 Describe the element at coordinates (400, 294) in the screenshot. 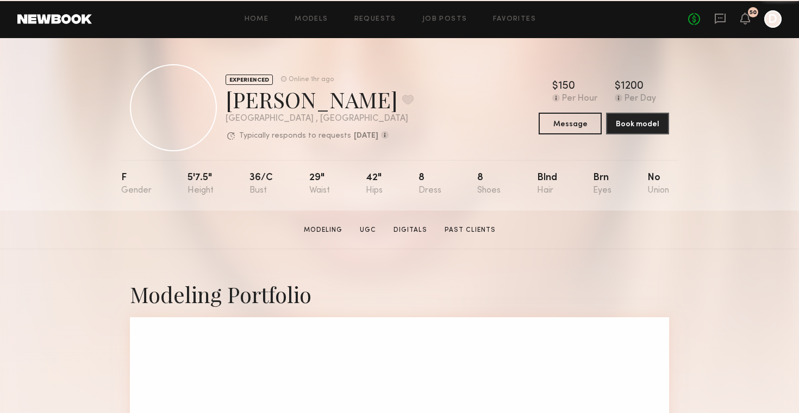

I see `div: Modeling Portfolio` at that location.